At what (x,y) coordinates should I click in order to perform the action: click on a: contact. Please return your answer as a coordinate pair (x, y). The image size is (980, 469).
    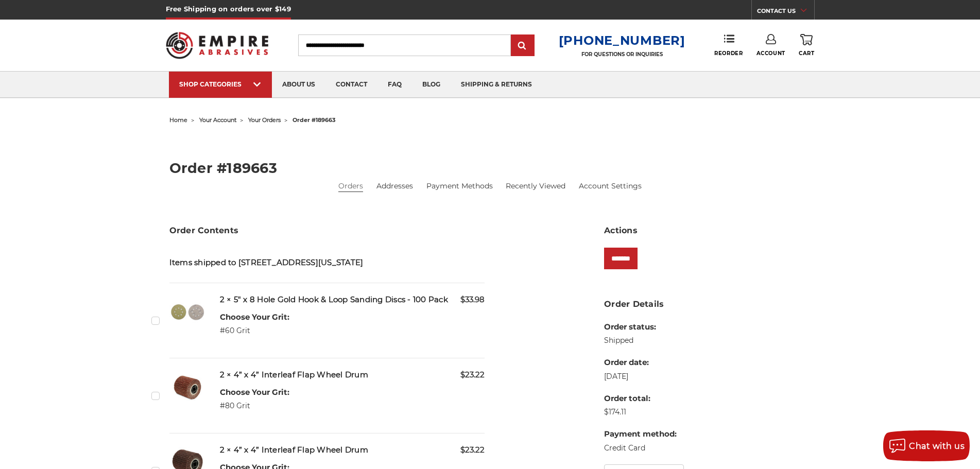
    Looking at the image, I should click on (351, 85).